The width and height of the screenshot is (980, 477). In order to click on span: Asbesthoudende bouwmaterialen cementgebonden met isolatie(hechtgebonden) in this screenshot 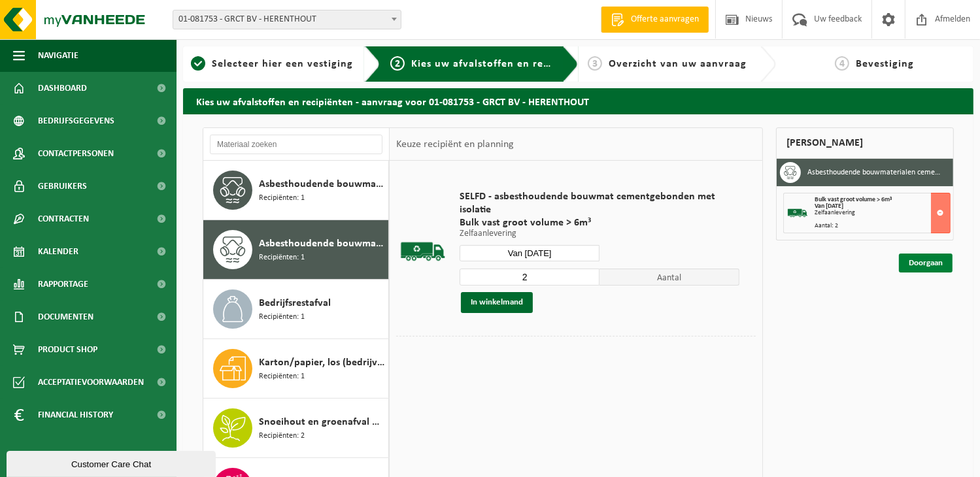, I will do `click(322, 244)`.